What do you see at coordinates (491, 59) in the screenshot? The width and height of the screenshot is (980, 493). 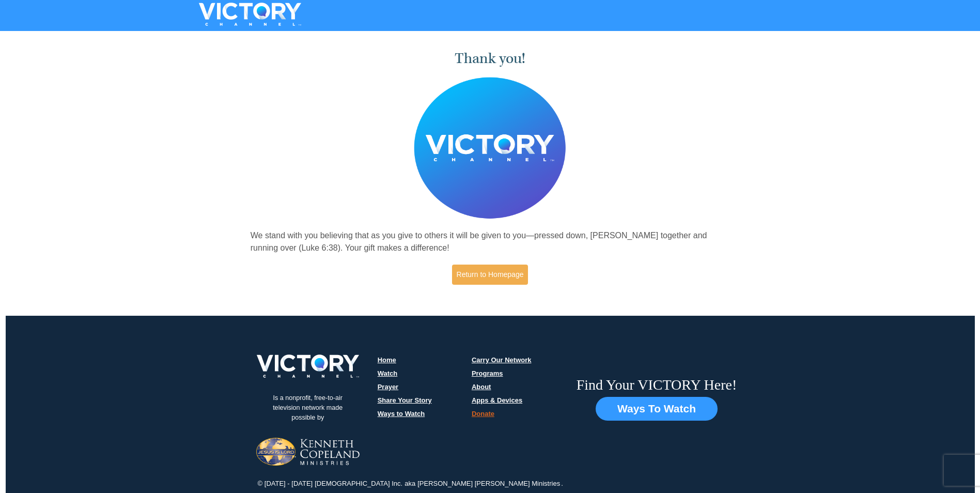 I see `h1: Thank you!` at bounding box center [491, 59].